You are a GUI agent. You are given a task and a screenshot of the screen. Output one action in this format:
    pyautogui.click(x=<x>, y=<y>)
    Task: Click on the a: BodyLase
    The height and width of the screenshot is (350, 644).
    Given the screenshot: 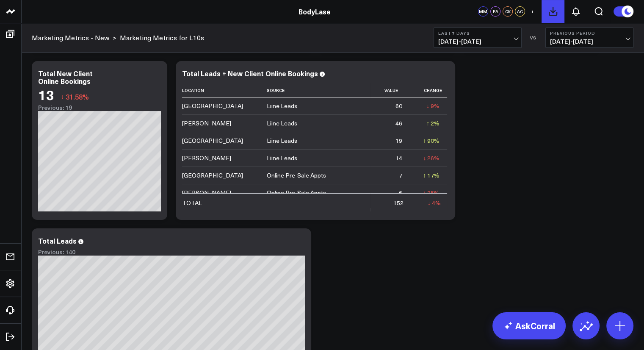 What is the action you would take?
    pyautogui.click(x=314, y=11)
    